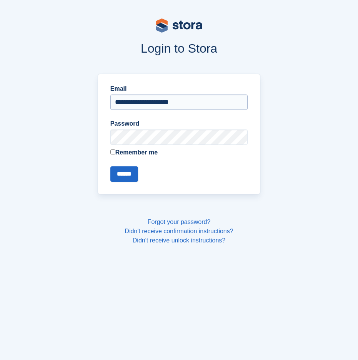 Image resolution: width=358 pixels, height=360 pixels. I want to click on a: Didn't receive unlock instructions?, so click(179, 240).